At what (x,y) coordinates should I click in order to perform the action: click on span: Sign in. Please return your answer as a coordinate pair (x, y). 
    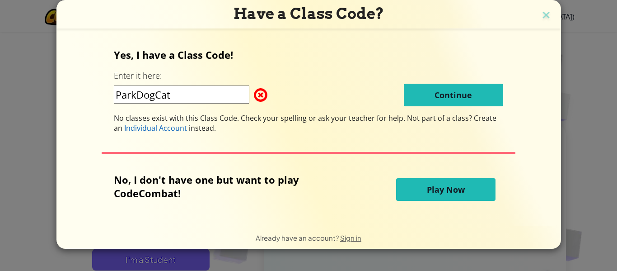
    Looking at the image, I should click on (351, 237).